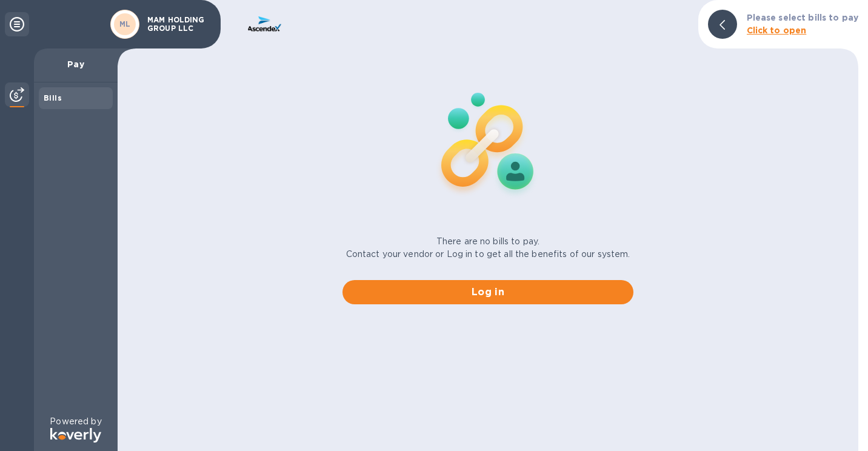  Describe the element at coordinates (76, 435) in the screenshot. I see `img: Logo` at that location.